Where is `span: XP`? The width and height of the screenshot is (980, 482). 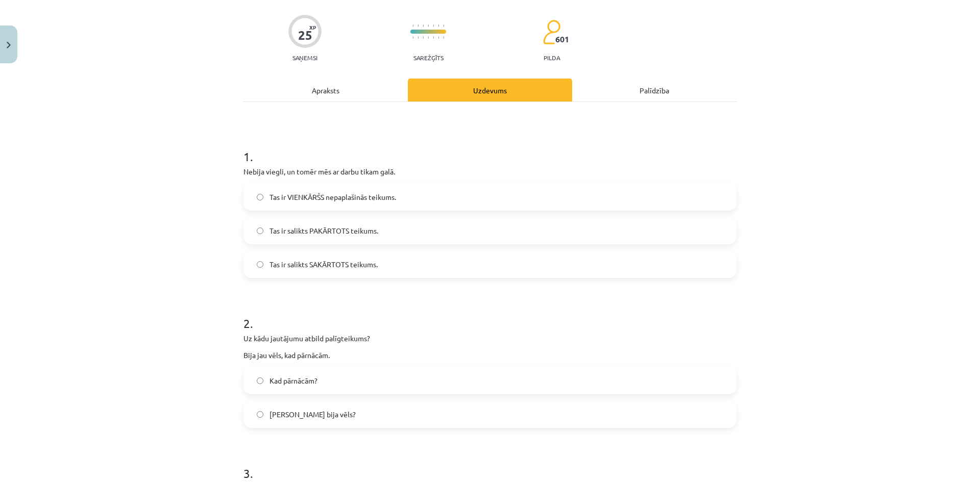 span: XP is located at coordinates (312, 27).